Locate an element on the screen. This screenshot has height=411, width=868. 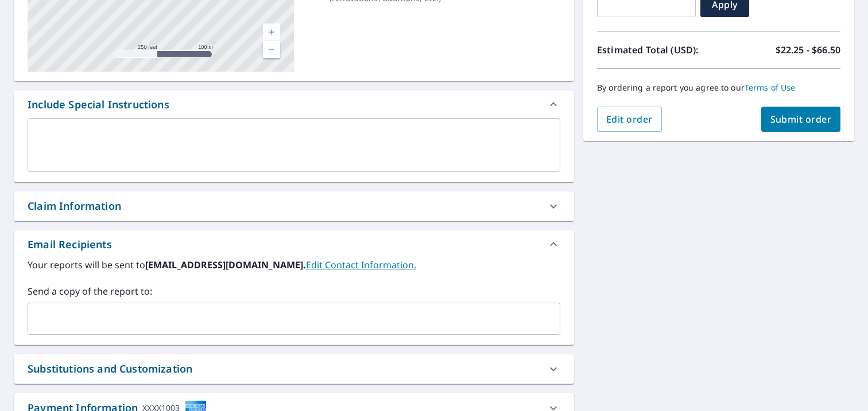
p: Estimated Total (USD): is located at coordinates (658, 50).